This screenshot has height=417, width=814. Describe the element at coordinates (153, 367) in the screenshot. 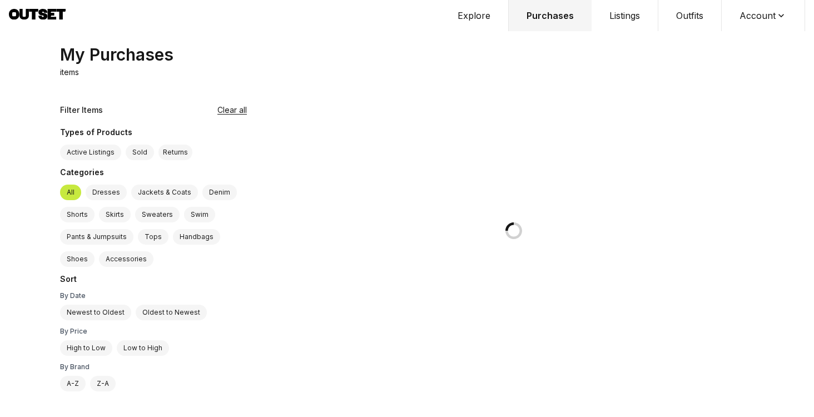

I see `div: By Brand` at that location.